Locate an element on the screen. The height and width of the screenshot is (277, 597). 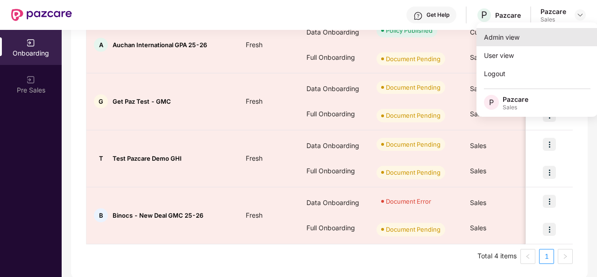
li: 1 is located at coordinates (547, 256).